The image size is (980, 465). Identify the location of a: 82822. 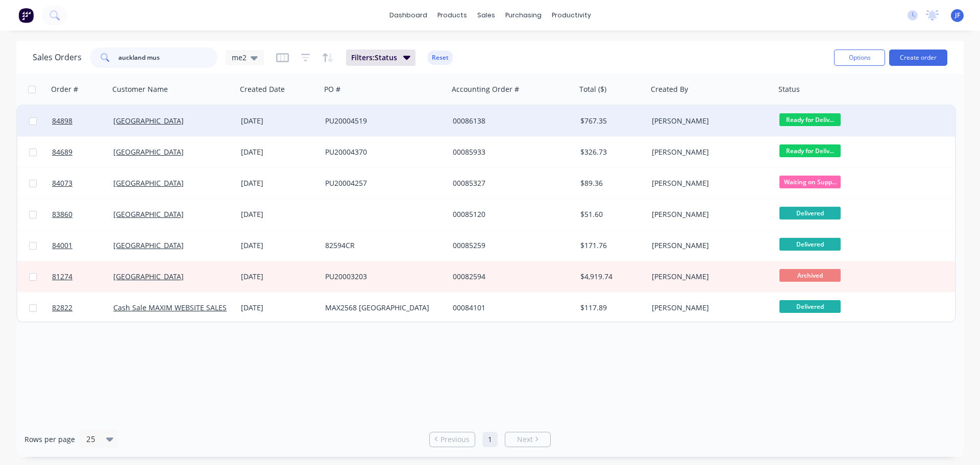
(83, 308).